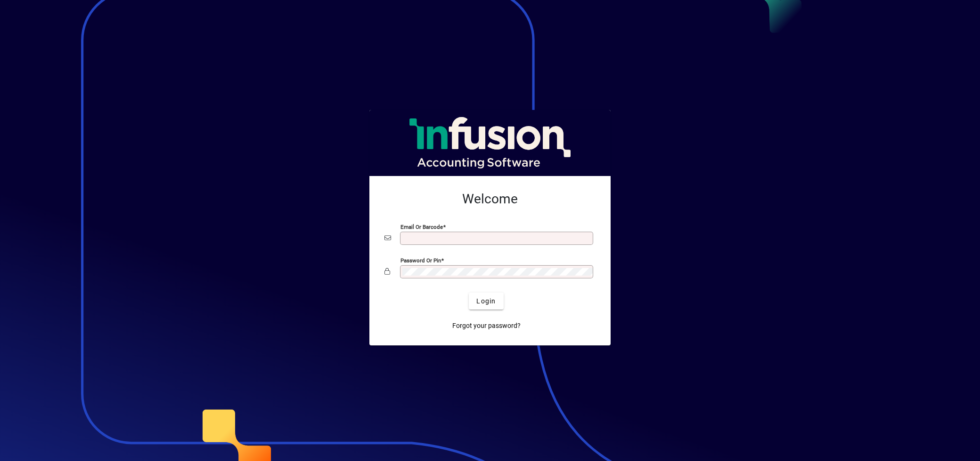 Image resolution: width=980 pixels, height=461 pixels. What do you see at coordinates (486, 301) in the screenshot?
I see `button: Login` at bounding box center [486, 301].